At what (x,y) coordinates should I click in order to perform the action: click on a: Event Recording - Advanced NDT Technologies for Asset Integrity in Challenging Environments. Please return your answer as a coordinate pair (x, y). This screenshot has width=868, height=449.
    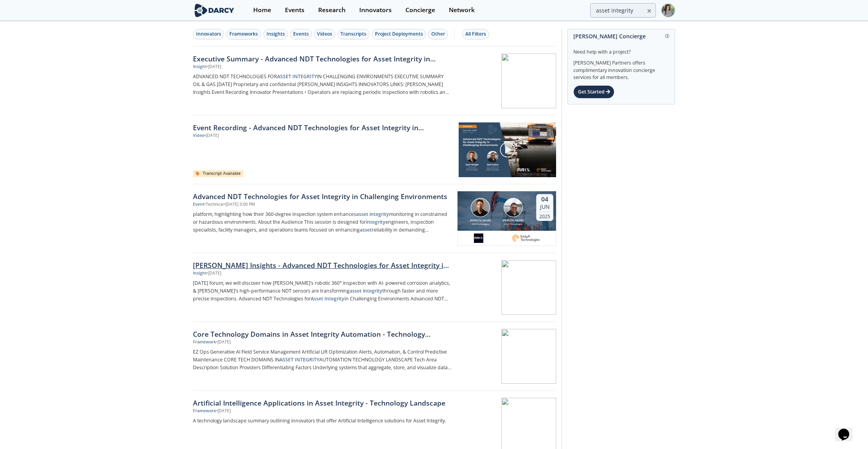
    Looking at the image, I should click on (323, 127).